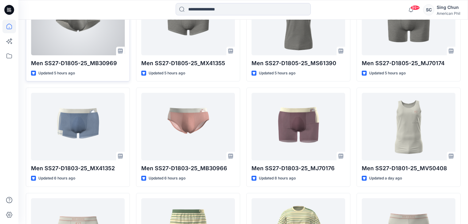 The height and width of the screenshot is (224, 468). I want to click on div: Sing Chun, so click(448, 7).